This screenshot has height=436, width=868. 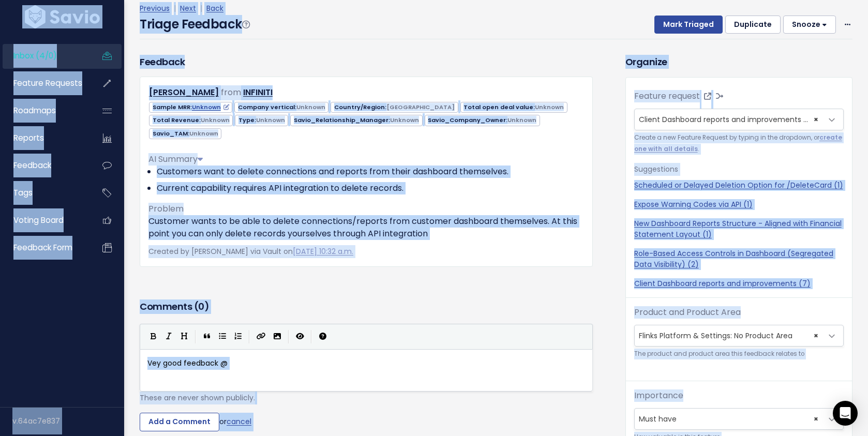 What do you see at coordinates (35, 110) in the screenshot?
I see `span: Roadmaps` at bounding box center [35, 110].